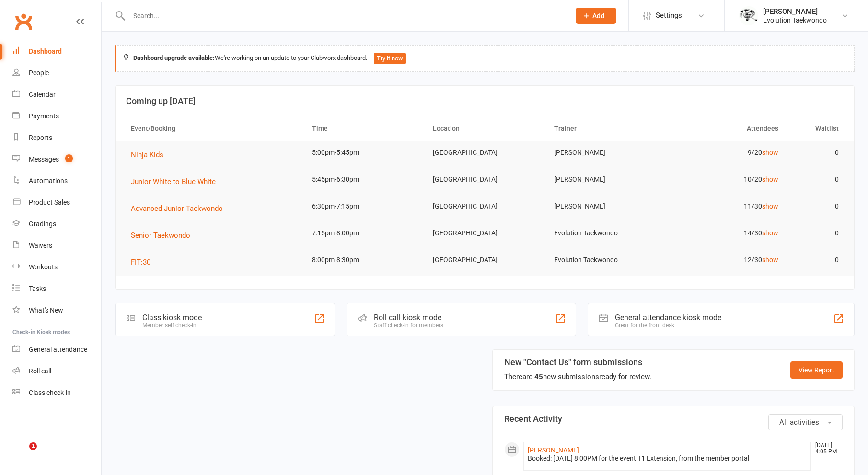 This screenshot has height=475, width=868. What do you see at coordinates (598, 16) in the screenshot?
I see `span: Add` at bounding box center [598, 16].